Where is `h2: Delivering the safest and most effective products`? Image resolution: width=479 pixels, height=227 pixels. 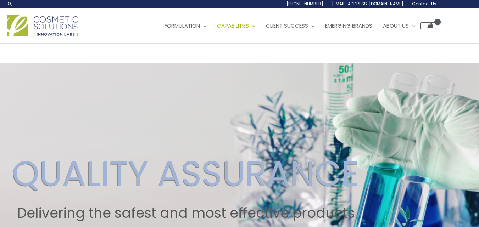
h2: Delivering the safest and most effective products is located at coordinates (186, 213).